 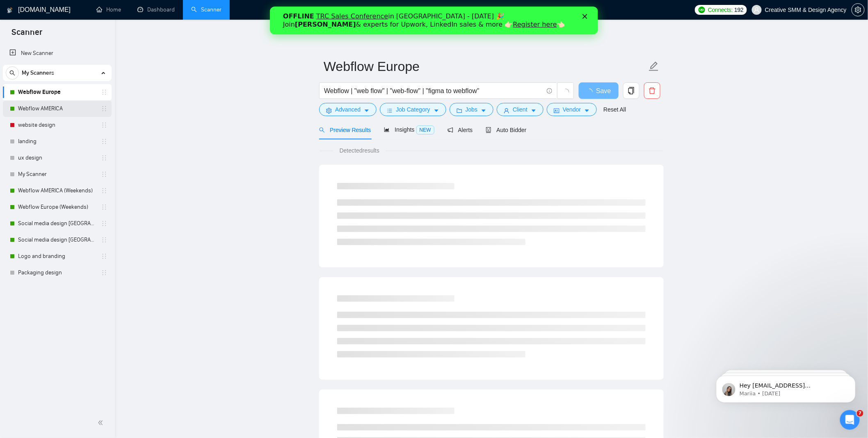 I want to click on button: userClientcaret-down, so click(x=521, y=109).